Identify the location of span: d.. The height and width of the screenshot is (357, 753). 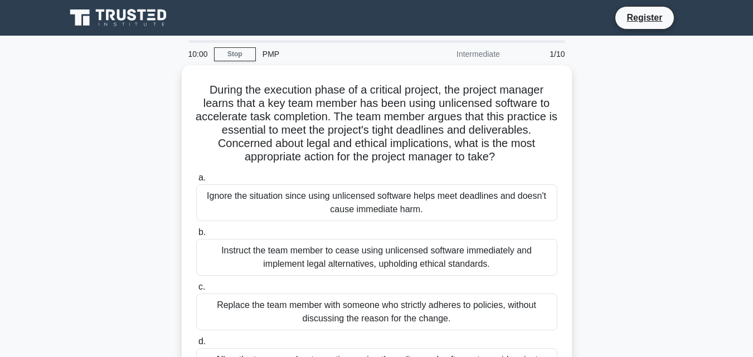
(202, 341).